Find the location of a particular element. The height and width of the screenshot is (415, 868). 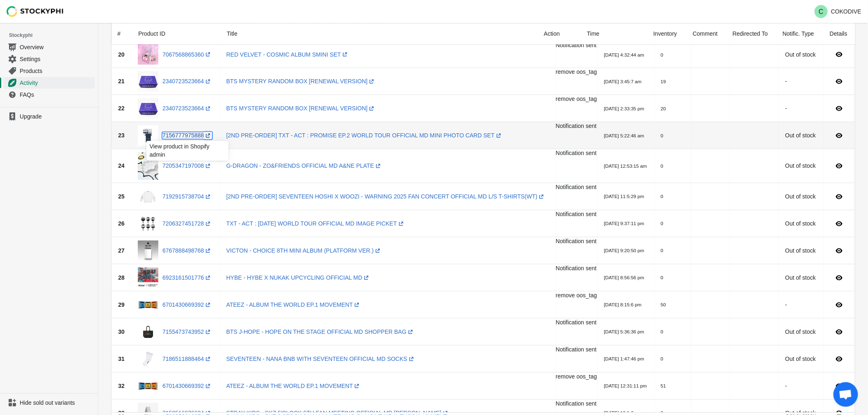

a: 7156777975888(opens a new window) is located at coordinates (187, 135).